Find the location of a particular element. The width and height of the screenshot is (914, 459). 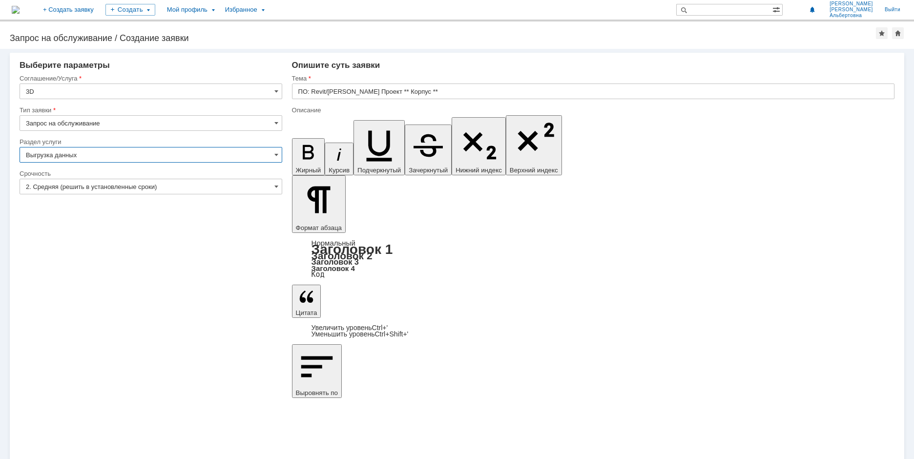

a: Заголовок 1 is located at coordinates (352, 249).